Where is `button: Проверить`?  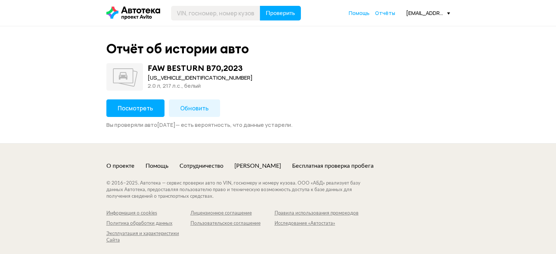
button: Проверить is located at coordinates (281, 13).